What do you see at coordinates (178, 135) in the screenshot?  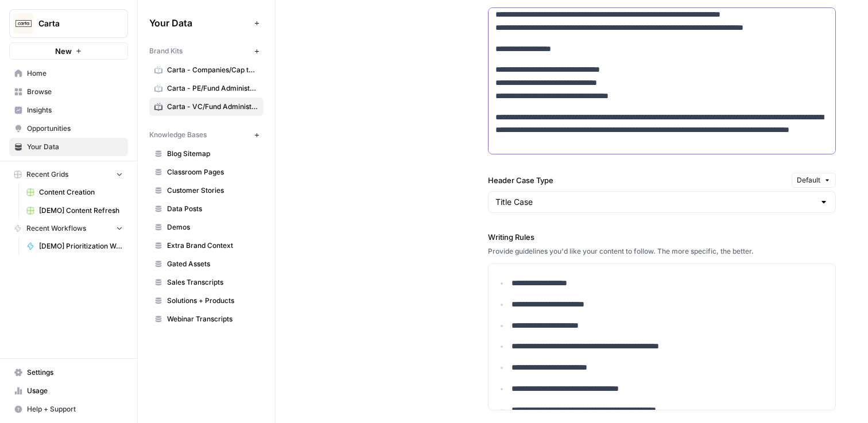 I see `span: Knowledge Bases` at bounding box center [178, 135].